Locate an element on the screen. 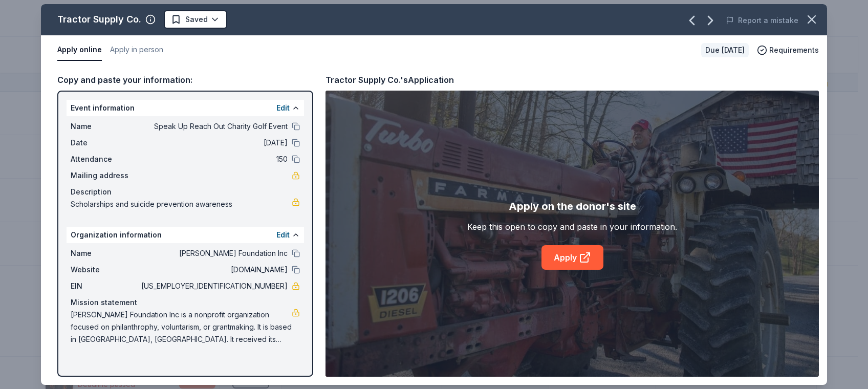 Image resolution: width=868 pixels, height=389 pixels. div: Description is located at coordinates (185, 192).